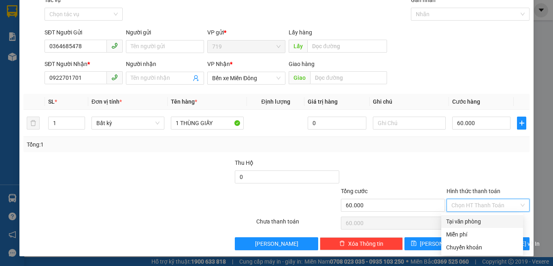  What do you see at coordinates (482, 247) in the screenshot?
I see `div: Chuyển khoản` at bounding box center [482, 247].